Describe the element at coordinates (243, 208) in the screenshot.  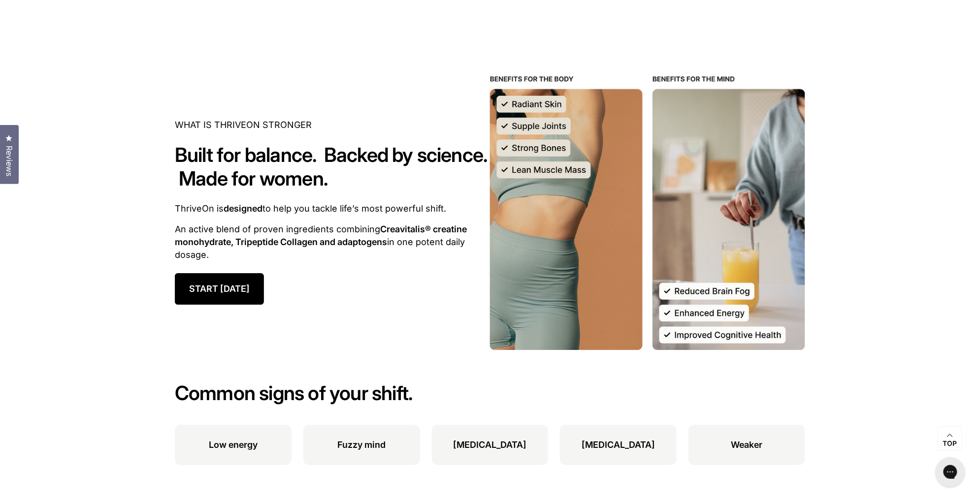
I see `strong: designed` at that location.